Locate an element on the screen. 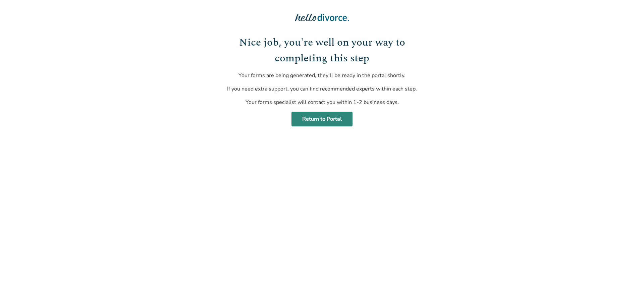 This screenshot has width=644, height=288. img: Hello Divorce Logo is located at coordinates (322, 17).